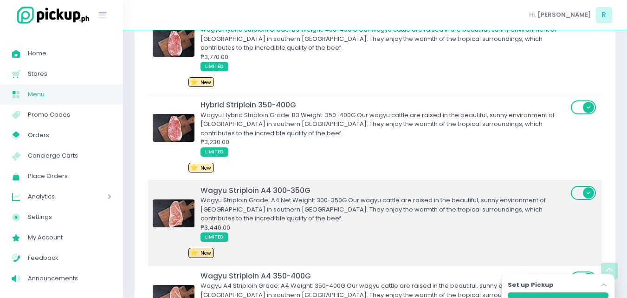  Describe the element at coordinates (70, 135) in the screenshot. I see `span: Orders` at that location.